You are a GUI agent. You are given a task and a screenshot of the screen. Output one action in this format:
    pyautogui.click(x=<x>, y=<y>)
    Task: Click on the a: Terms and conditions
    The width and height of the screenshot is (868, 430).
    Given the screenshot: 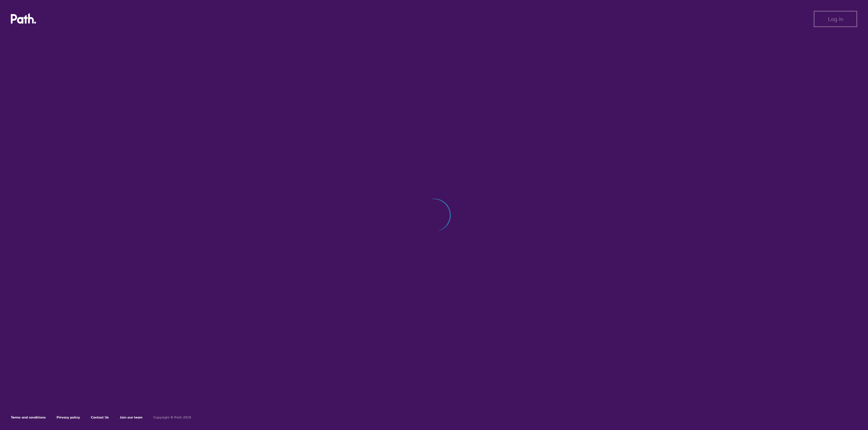 What is the action you would take?
    pyautogui.click(x=28, y=417)
    